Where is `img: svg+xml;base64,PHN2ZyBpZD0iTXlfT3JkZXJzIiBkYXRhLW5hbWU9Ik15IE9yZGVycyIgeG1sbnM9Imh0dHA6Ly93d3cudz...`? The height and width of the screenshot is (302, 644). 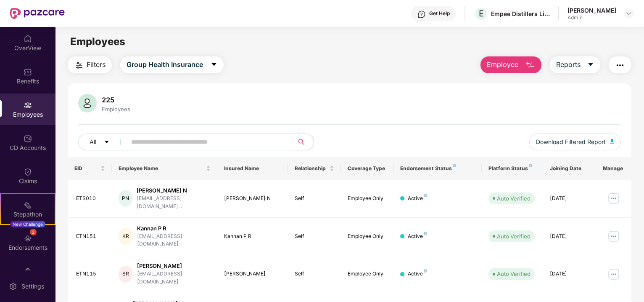
img: svg+xml;base64,PHN2ZyBpZD0iTXlfT3JkZXJzIiBkYXRhLW5hbWU9Ik15IE9yZGVycyIgeG1sbnM9Imh0dHA6Ly93d3cudz... is located at coordinates (28, 271).